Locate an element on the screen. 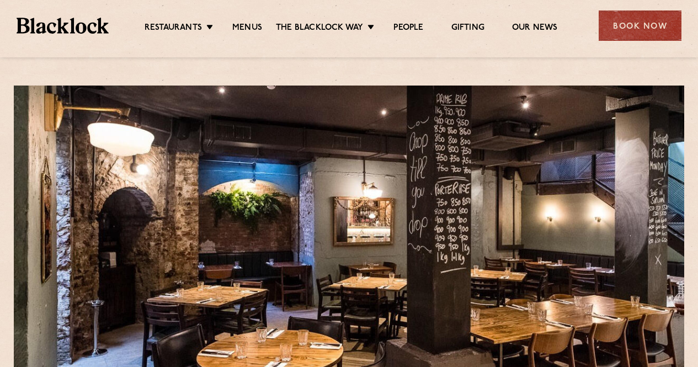 The height and width of the screenshot is (367, 698). a: Our News is located at coordinates (535, 29).